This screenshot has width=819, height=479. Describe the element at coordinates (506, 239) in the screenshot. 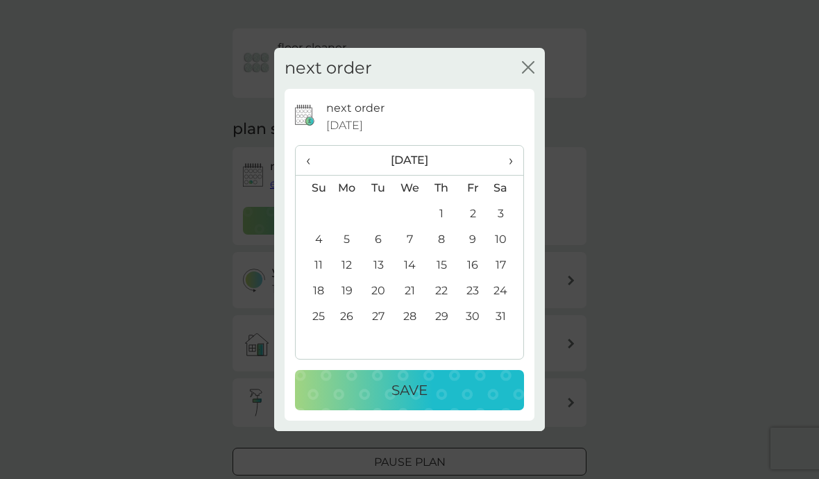

I see `td: 10` at that location.